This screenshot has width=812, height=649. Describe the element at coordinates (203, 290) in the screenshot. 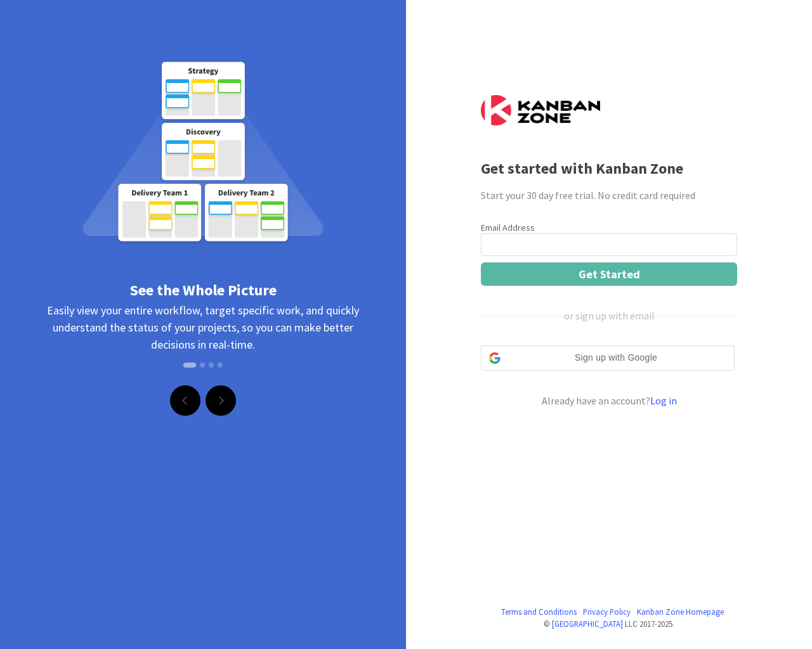

I see `div: See the Whole Picture` at that location.